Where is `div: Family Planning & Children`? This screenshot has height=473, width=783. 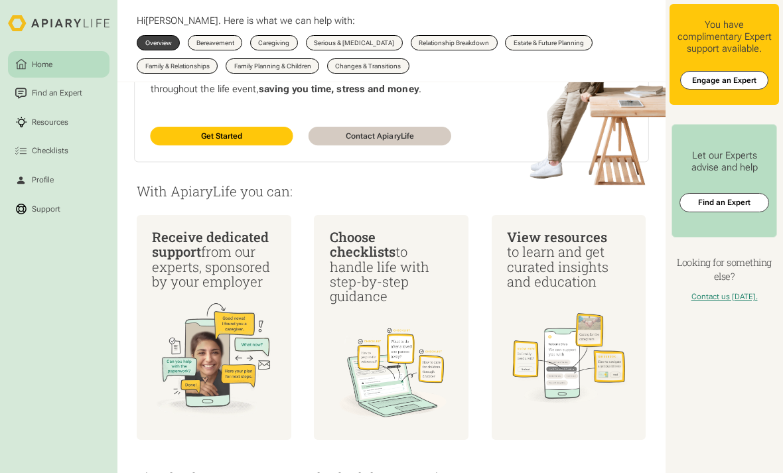 div: Family Planning & Children is located at coordinates (273, 66).